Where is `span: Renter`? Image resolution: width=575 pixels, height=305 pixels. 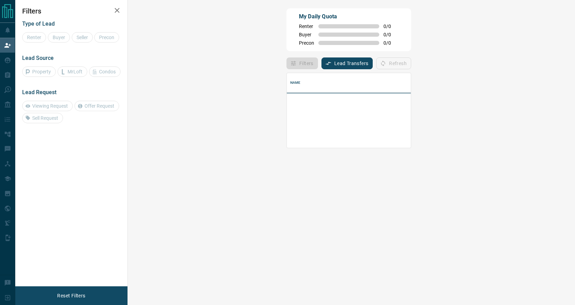 span: Renter is located at coordinates (306, 26).